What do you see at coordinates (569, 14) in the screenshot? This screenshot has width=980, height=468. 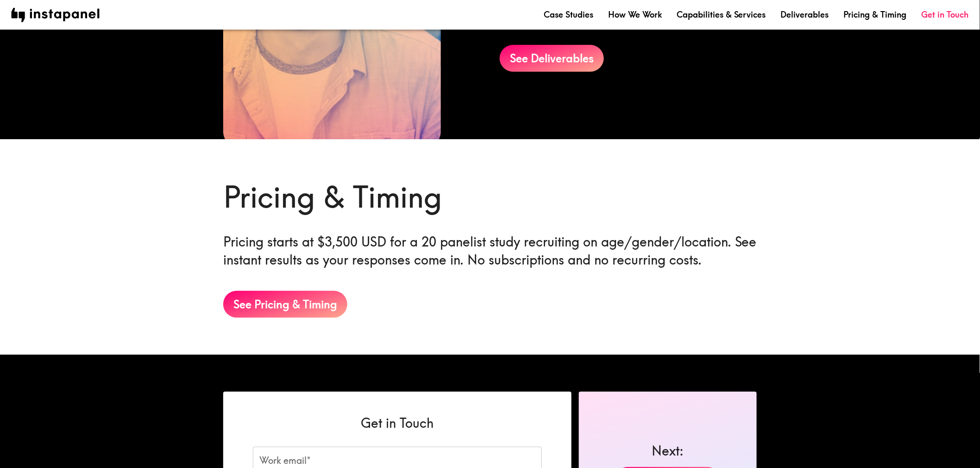 I see `a: Case Studies` at bounding box center [569, 14].